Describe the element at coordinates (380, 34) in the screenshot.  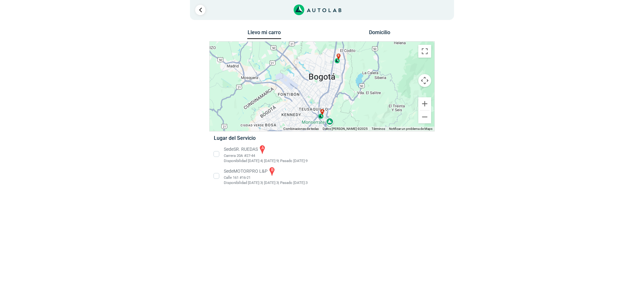
I see `button: Domicilio` at that location.